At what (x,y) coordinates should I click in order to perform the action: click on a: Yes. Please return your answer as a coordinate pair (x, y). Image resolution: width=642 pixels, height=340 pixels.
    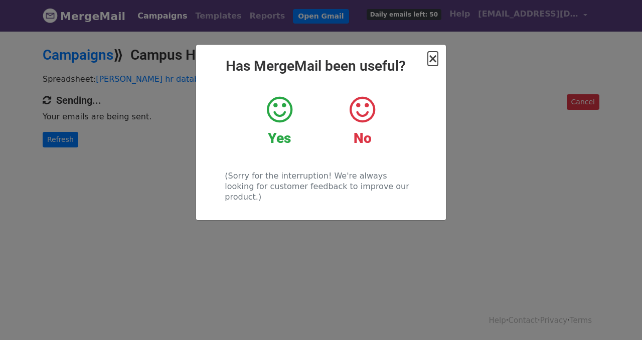
    Looking at the image, I should click on (279, 121).